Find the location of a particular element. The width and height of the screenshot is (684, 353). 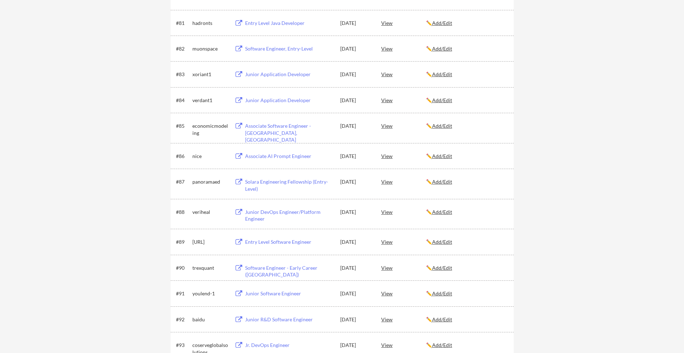

div: #85 is located at coordinates (183, 126).